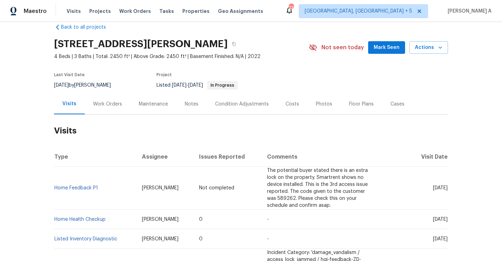 The height and width of the screenshot is (261, 502). I want to click on span: Geo Assignments, so click(241, 11).